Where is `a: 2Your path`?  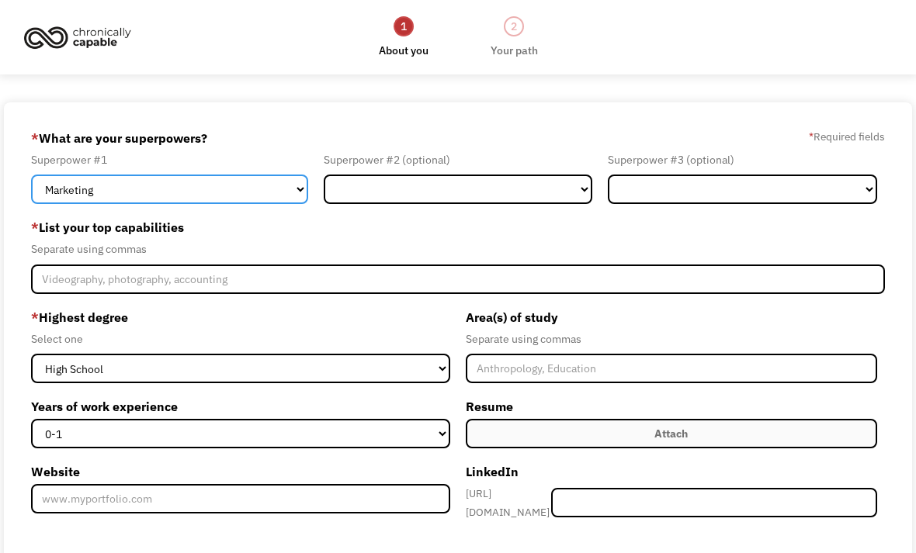 a: 2Your path is located at coordinates (514, 37).